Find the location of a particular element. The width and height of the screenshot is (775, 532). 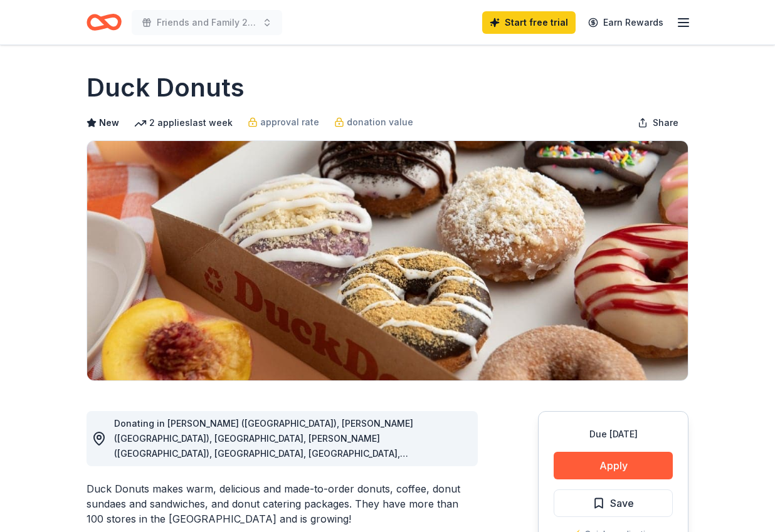

a: Home is located at coordinates (104, 22).